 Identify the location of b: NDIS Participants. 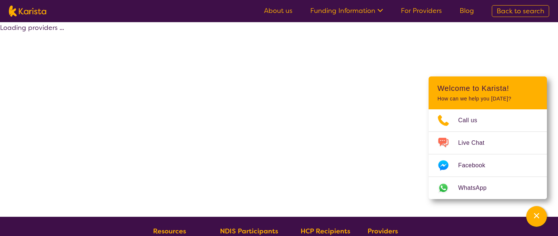
(249, 232).